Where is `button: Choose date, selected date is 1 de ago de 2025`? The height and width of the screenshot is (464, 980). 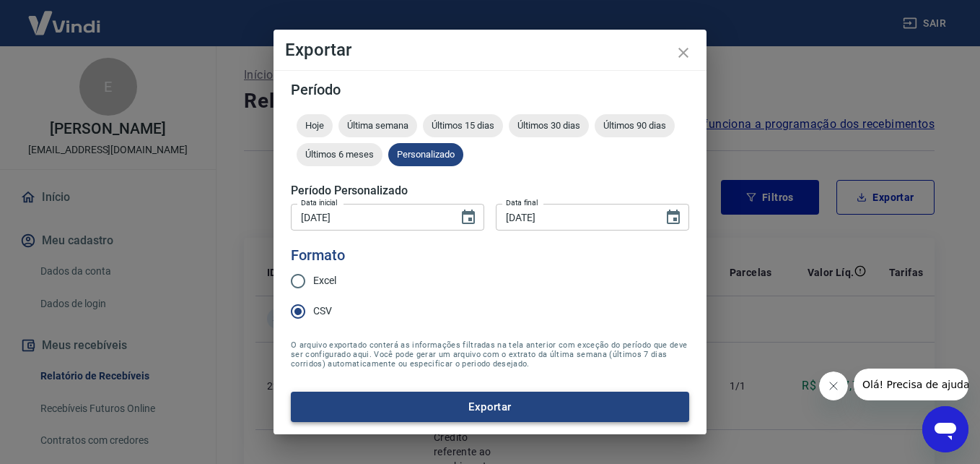
button: Choose date, selected date is 1 de ago de 2025 is located at coordinates (468, 217).